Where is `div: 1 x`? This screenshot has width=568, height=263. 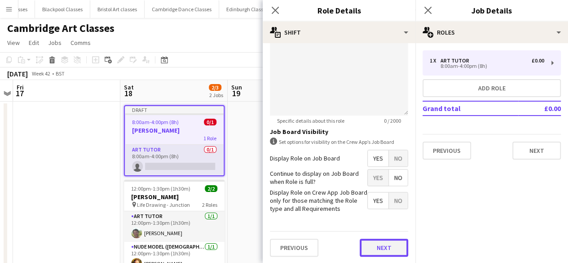
div: 1 x is located at coordinates (435, 61).